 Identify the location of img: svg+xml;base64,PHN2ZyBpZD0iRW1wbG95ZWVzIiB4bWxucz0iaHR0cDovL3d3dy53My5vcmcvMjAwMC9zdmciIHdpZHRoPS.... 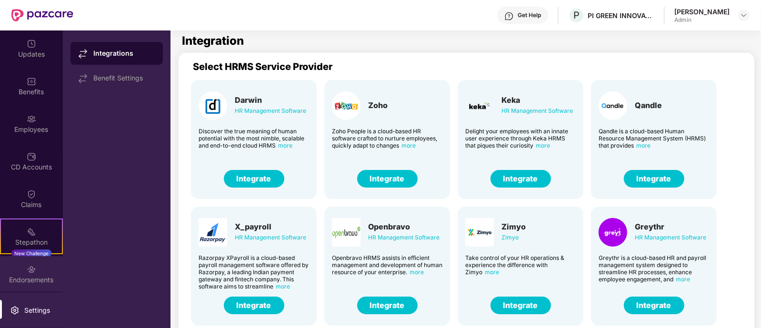
(31, 119).